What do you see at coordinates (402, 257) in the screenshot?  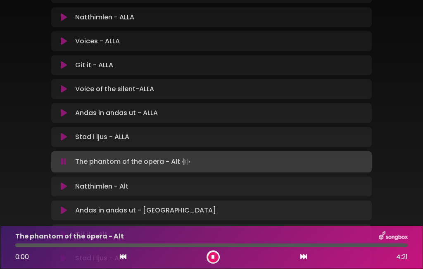 I see `span: 4:21` at bounding box center [402, 257].